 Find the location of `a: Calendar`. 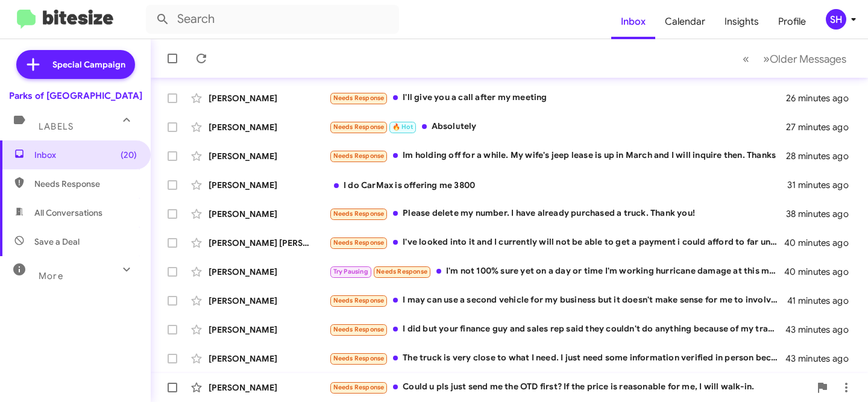

a: Calendar is located at coordinates (685, 21).